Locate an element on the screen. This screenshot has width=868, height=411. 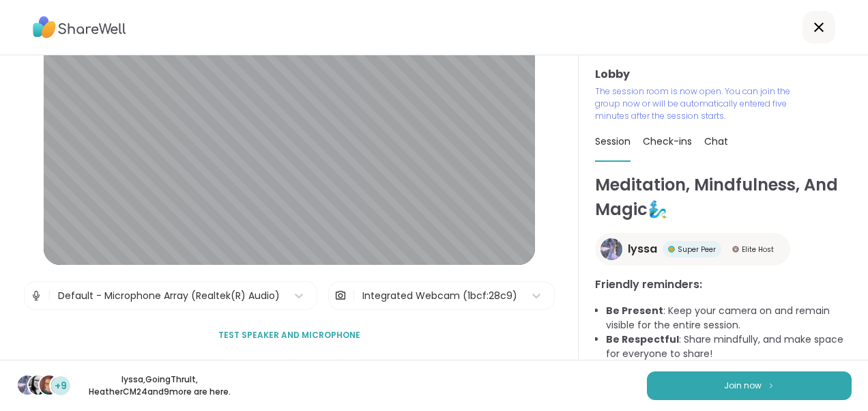
h3: Lobby is located at coordinates (724, 75).